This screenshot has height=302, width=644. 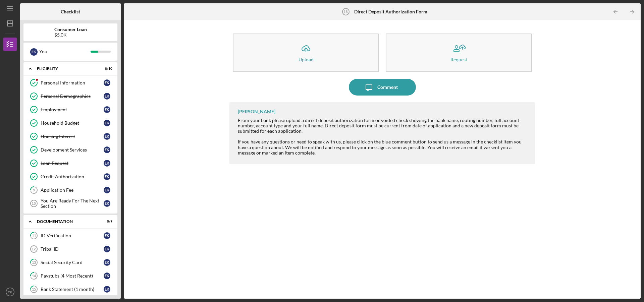 I want to click on div: Application Fee, so click(x=72, y=190).